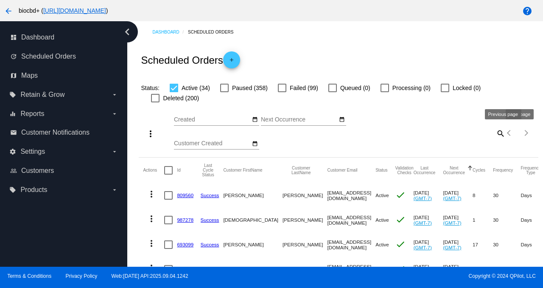 The image size is (543, 288). What do you see at coordinates (305, 269) in the screenshot?
I see `mat-cell: Zien` at bounding box center [305, 269].